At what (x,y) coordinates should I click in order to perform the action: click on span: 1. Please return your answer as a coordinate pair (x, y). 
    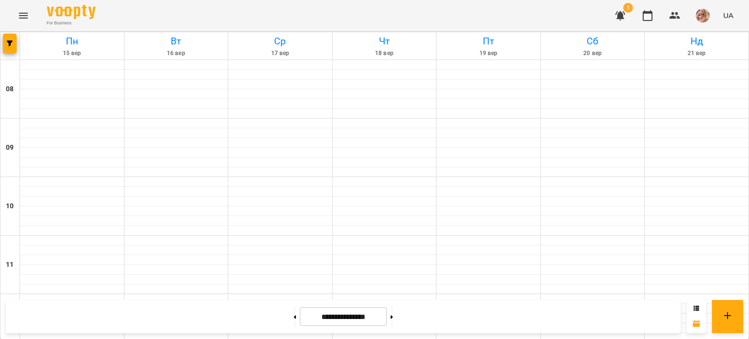
    Looking at the image, I should click on (628, 8).